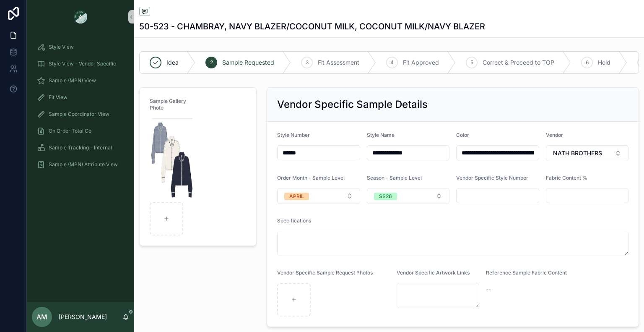 This screenshot has height=332, width=644. Describe the element at coordinates (81, 148) in the screenshot. I see `a: Sample Tracking - Internal` at that location.